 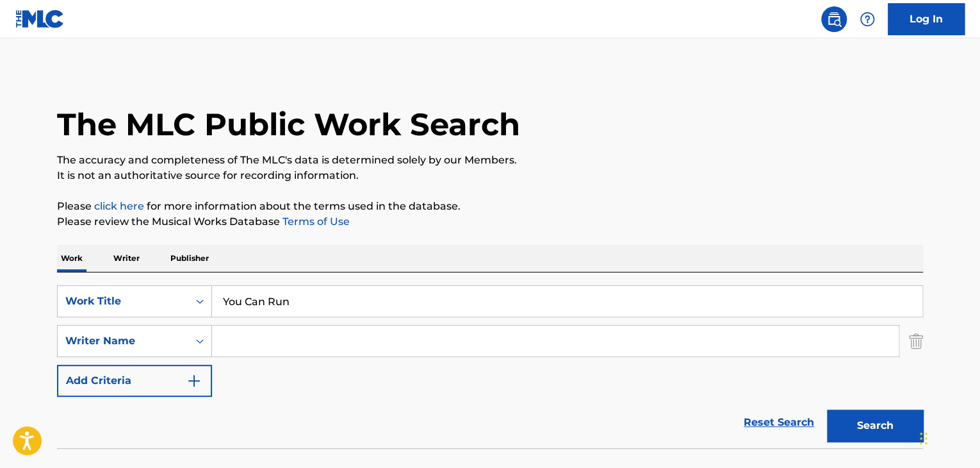 I want to click on img: search, so click(x=834, y=20).